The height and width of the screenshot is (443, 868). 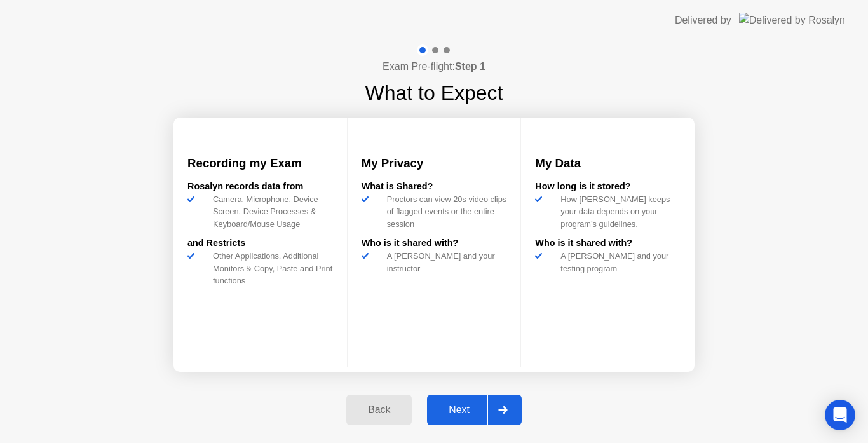 I want to click on div: Back, so click(x=379, y=411).